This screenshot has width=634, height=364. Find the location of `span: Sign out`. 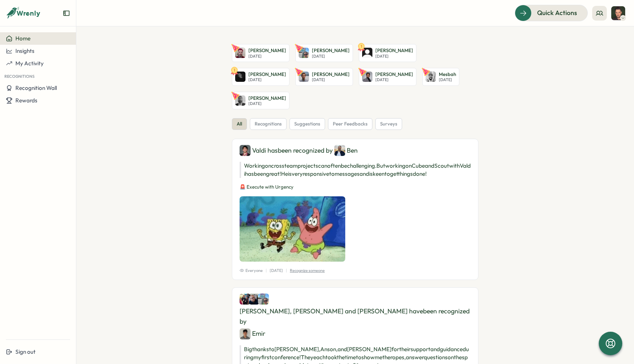

span: Sign out is located at coordinates (26, 352).